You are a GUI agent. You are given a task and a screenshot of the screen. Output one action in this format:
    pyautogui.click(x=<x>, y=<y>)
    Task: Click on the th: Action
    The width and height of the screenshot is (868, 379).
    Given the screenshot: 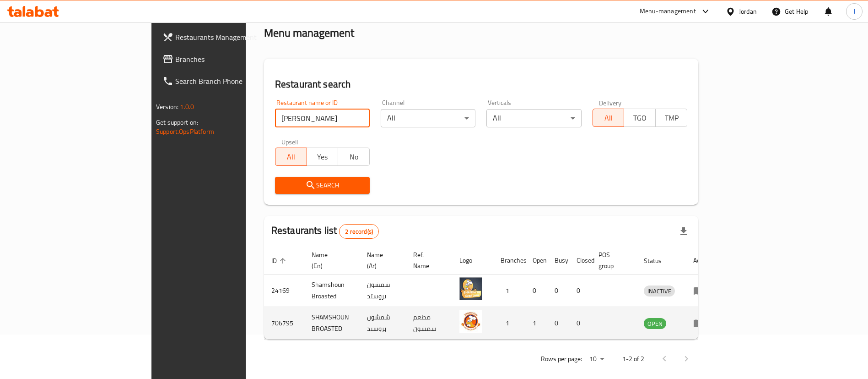 What is the action you would take?
    pyautogui.click(x=701, y=260)
    